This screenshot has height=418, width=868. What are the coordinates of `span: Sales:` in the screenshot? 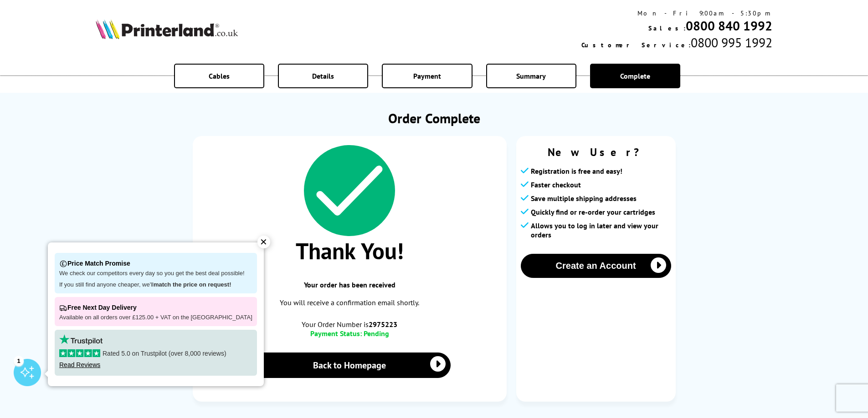 It's located at (667, 28).